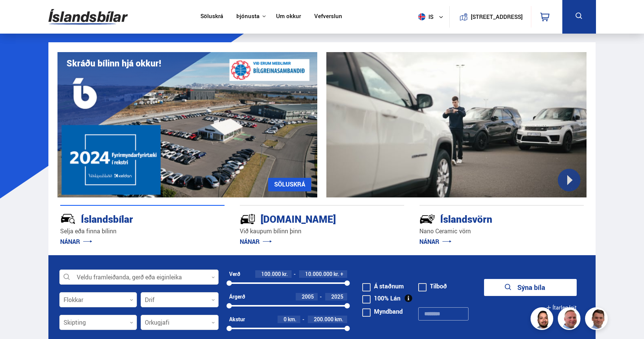 This screenshot has height=339, width=644. I want to click on a: Um okkur, so click(289, 17).